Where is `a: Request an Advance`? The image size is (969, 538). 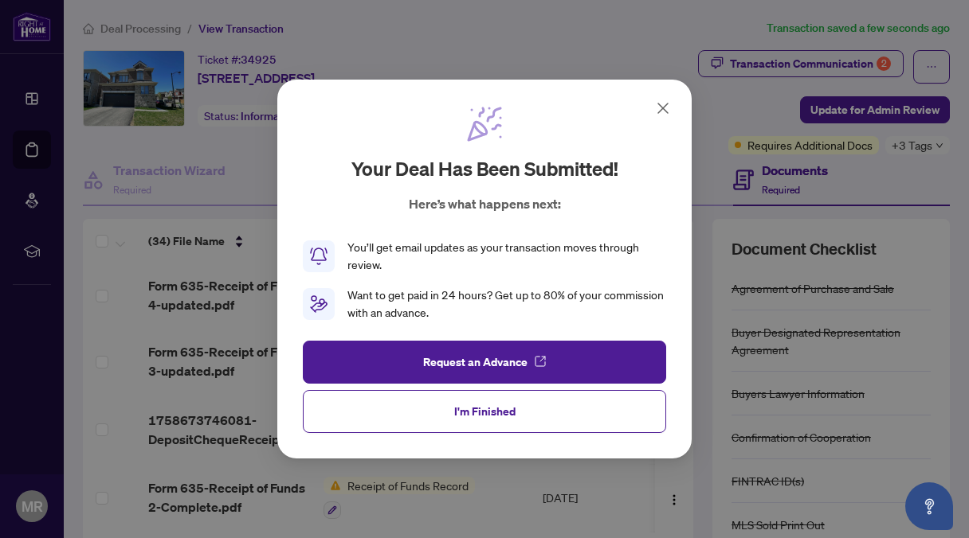
a: Request an Advance is located at coordinates (484, 362).